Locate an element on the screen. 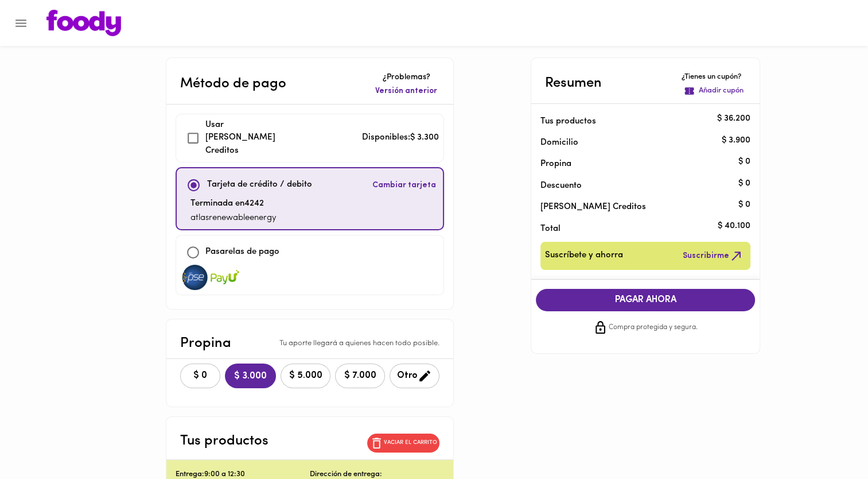 The image size is (868, 479). button: $ 3.000 is located at coordinates (250, 376).